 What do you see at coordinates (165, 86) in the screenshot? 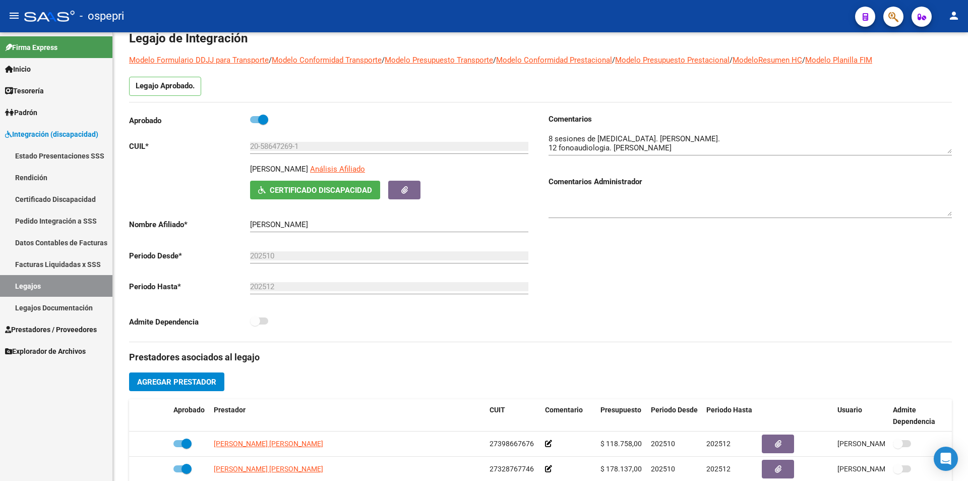
I see `p: Legajo Aprobado.` at bounding box center [165, 86].